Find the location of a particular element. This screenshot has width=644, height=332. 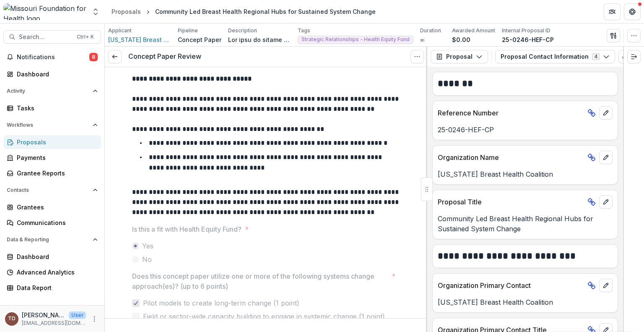

button: Open Activity is located at coordinates (52, 91).